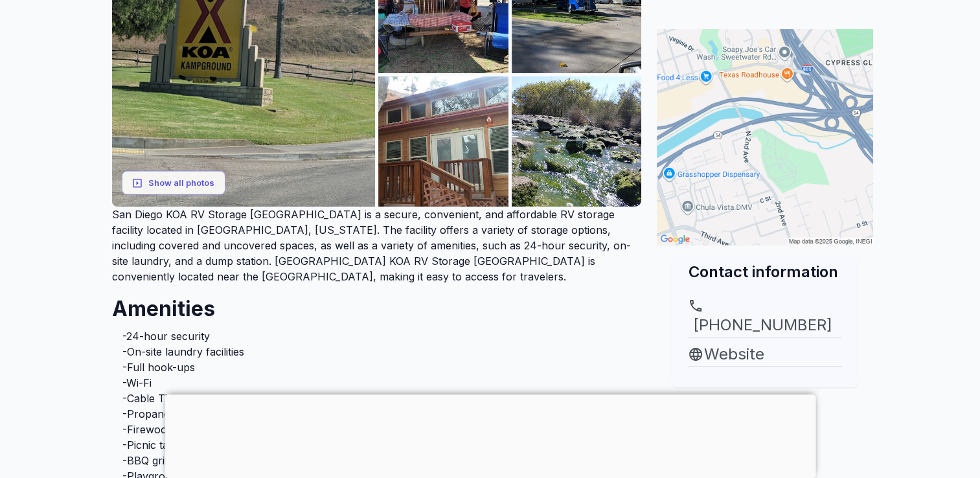 This screenshot has height=478, width=980. What do you see at coordinates (377, 352) in the screenshot?
I see `li: -On-site laundry facilities` at bounding box center [377, 352].